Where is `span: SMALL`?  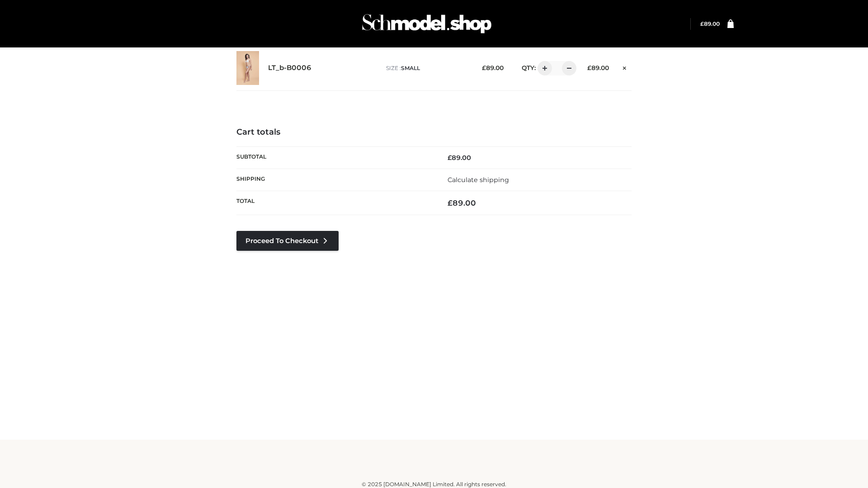 span: SMALL is located at coordinates (410, 68).